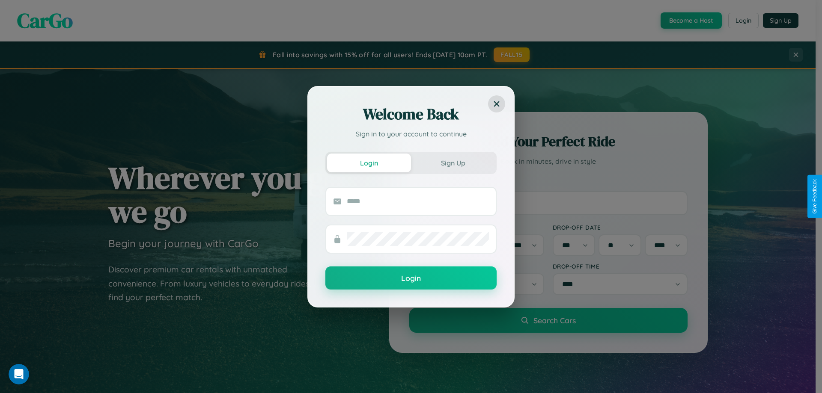 The width and height of the screenshot is (822, 393). Describe the element at coordinates (411, 114) in the screenshot. I see `h2: Welcome Back` at that location.